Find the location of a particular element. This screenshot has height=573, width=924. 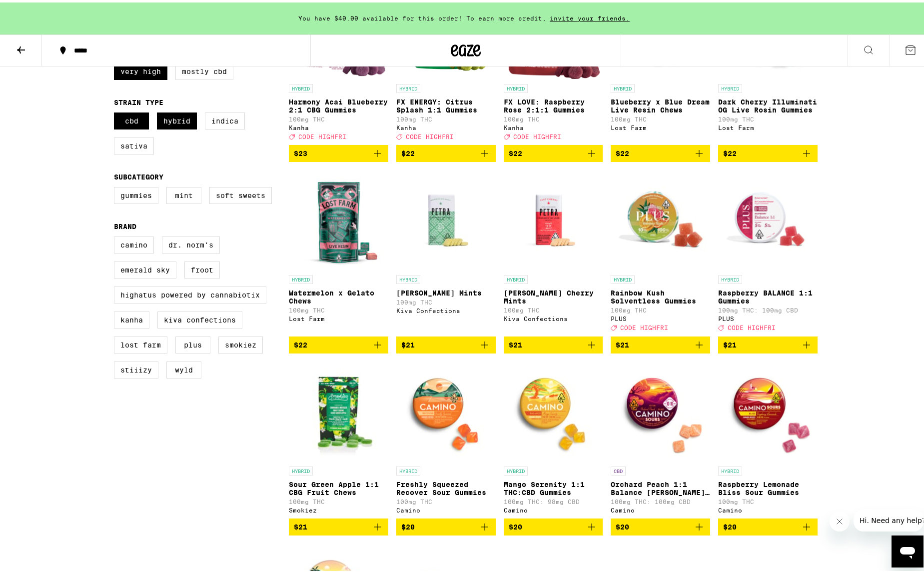

label: CBD is located at coordinates (132, 118).